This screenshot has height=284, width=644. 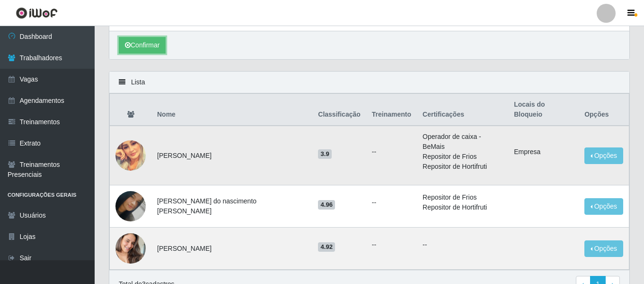 What do you see at coordinates (131, 155) in the screenshot?
I see `img: 1747246245784.jpeg` at bounding box center [131, 155].